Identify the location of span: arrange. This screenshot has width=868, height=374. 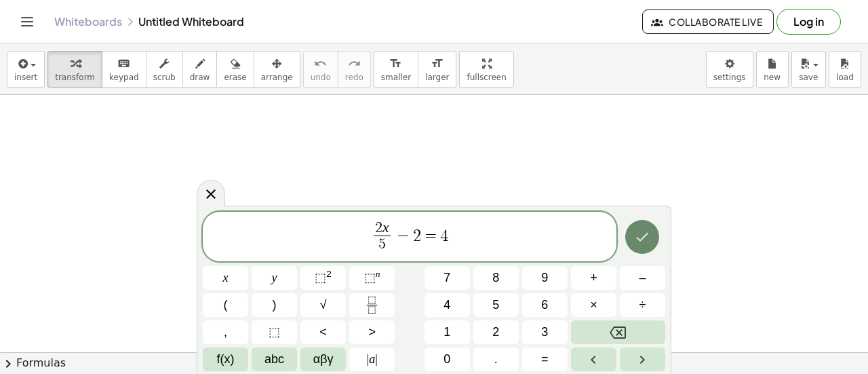
(277, 77).